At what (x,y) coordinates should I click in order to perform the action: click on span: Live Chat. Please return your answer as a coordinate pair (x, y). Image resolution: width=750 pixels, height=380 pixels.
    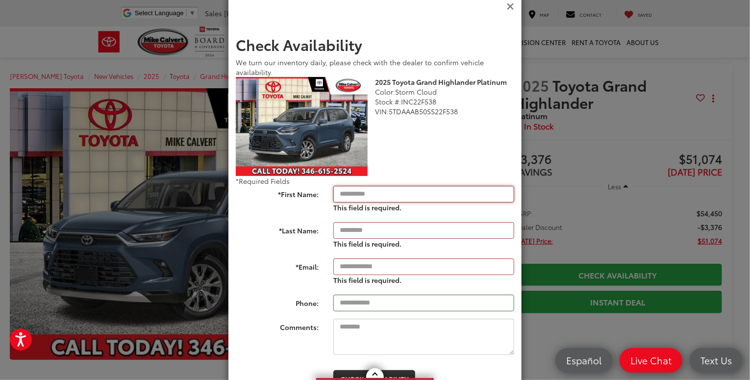
    Looking at the image, I should click on (651, 360).